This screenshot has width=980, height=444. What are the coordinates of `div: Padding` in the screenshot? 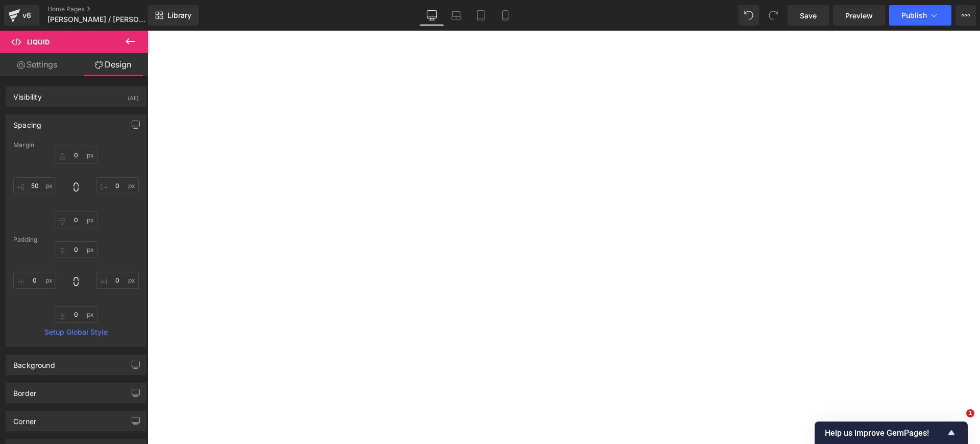 It's located at (76, 240).